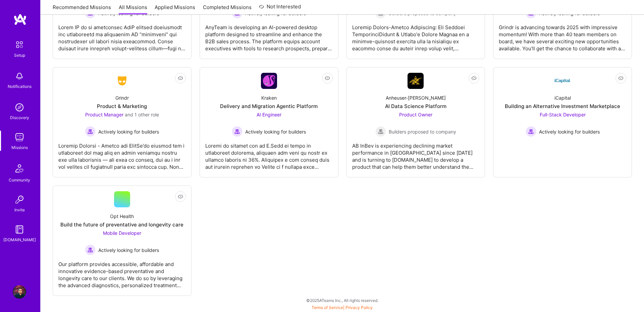 The height and width of the screenshot is (312, 644). I want to click on div: Community, so click(20, 179).